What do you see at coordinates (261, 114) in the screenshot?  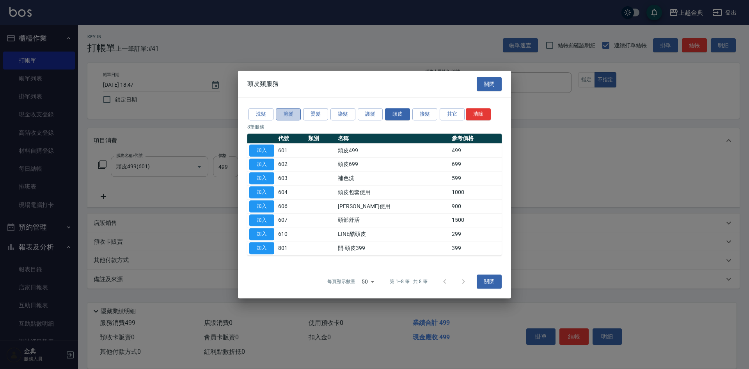 I see `button: 洗髮` at bounding box center [261, 114].